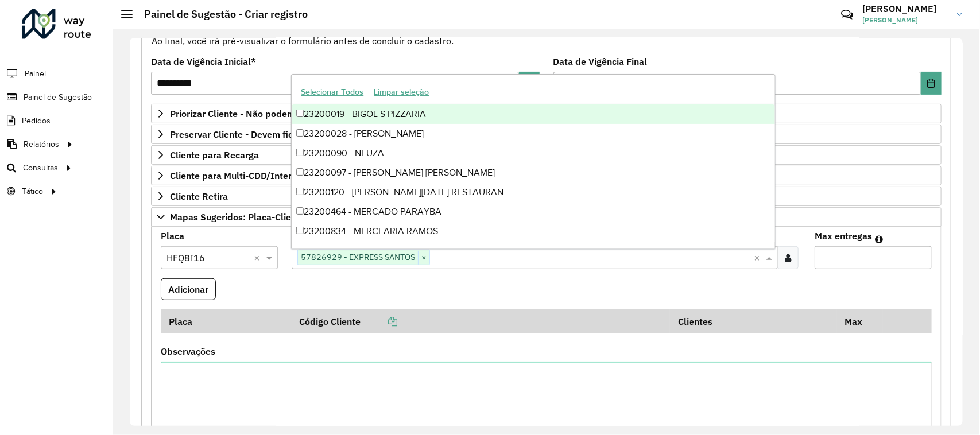  What do you see at coordinates (41, 144) in the screenshot?
I see `span: Relatórios` at bounding box center [41, 144].